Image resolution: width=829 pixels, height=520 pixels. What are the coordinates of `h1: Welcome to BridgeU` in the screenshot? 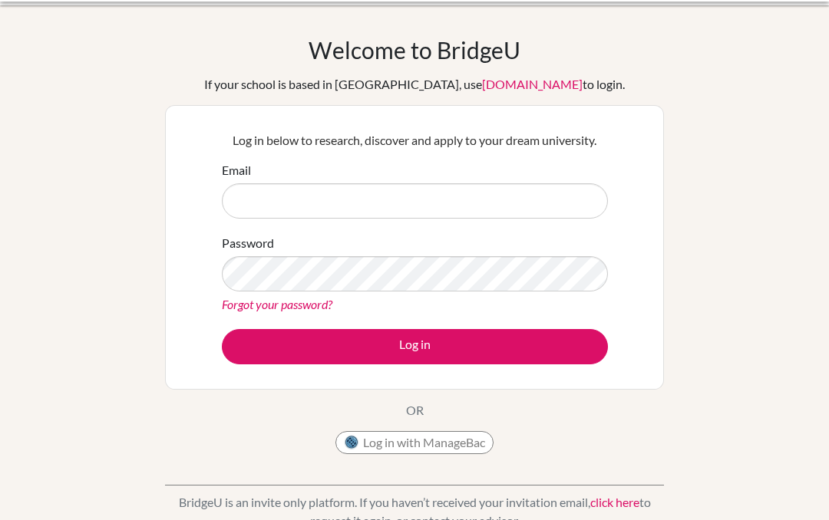 It's located at (414, 50).